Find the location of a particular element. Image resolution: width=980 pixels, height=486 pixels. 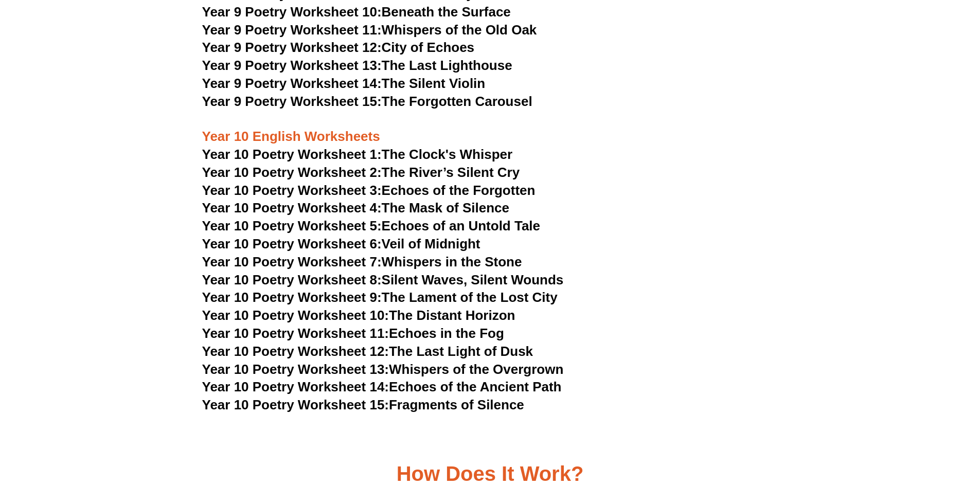

span: Year 10 Poetry Worksheet 2: is located at coordinates (291, 172).